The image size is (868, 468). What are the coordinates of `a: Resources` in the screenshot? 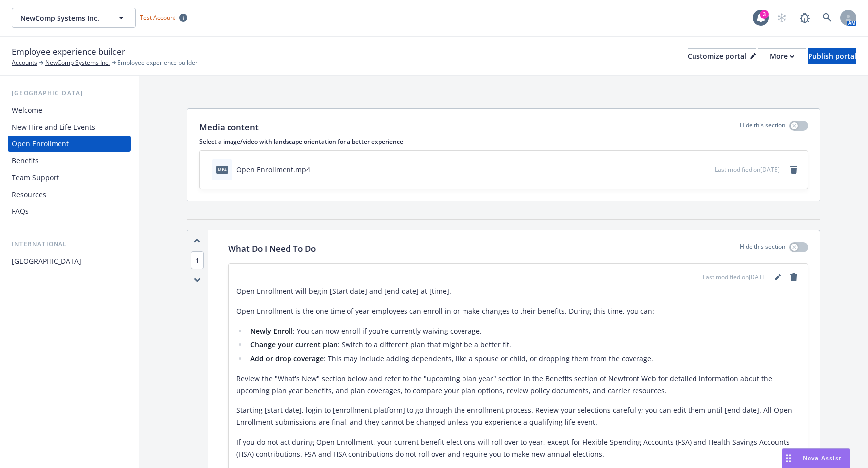 It's located at (69, 194).